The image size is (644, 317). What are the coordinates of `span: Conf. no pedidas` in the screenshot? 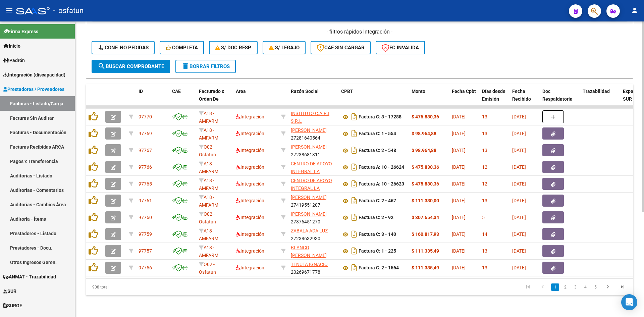 It's located at (124, 48).